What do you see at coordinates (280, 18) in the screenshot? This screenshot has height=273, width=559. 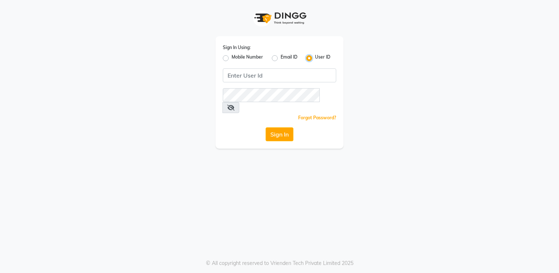 I see `img: logo1.svg` at bounding box center [280, 18].